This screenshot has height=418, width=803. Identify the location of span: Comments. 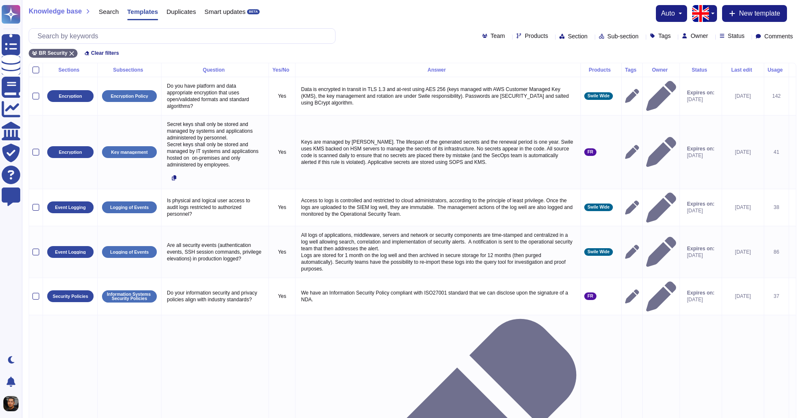
(778, 36).